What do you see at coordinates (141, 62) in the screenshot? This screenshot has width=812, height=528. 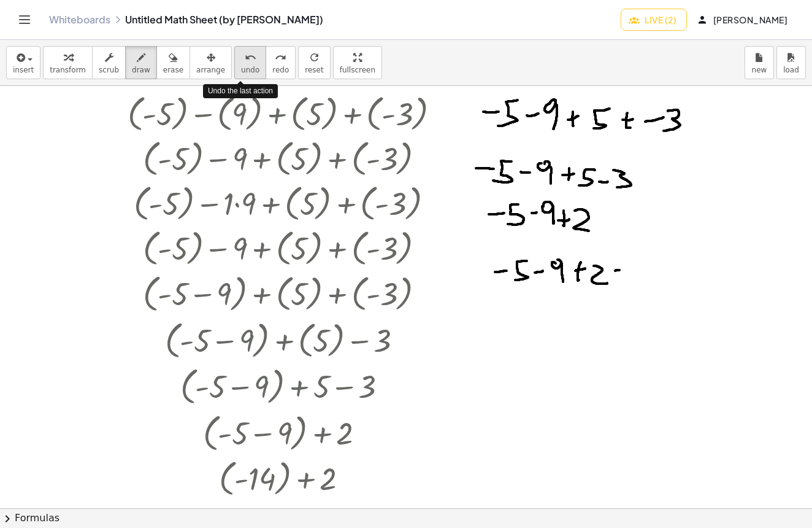 I see `button: draw` at bounding box center [141, 62].